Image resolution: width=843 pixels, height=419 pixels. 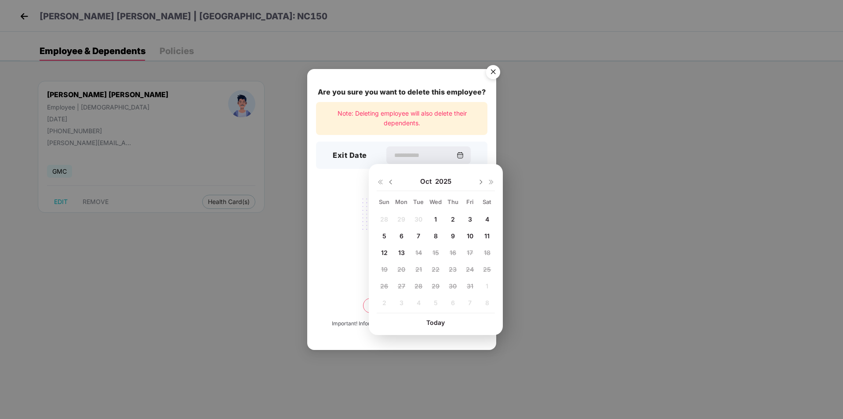 What do you see at coordinates (419, 202) in the screenshot?
I see `div: Tue` at bounding box center [419, 202].